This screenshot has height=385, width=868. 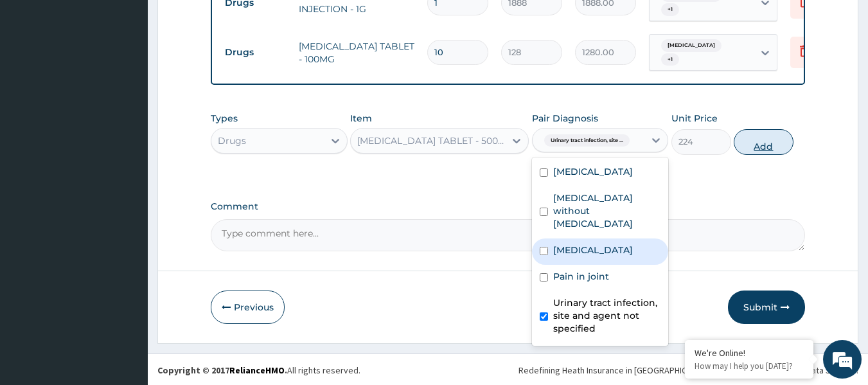 What do you see at coordinates (766, 307) in the screenshot?
I see `button: Submit` at bounding box center [766, 307].